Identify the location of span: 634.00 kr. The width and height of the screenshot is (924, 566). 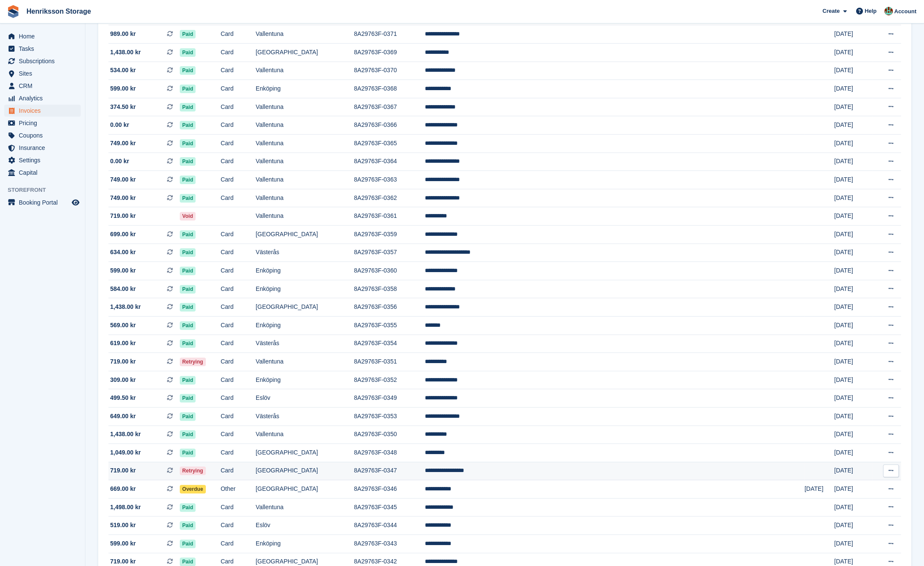
(123, 252).